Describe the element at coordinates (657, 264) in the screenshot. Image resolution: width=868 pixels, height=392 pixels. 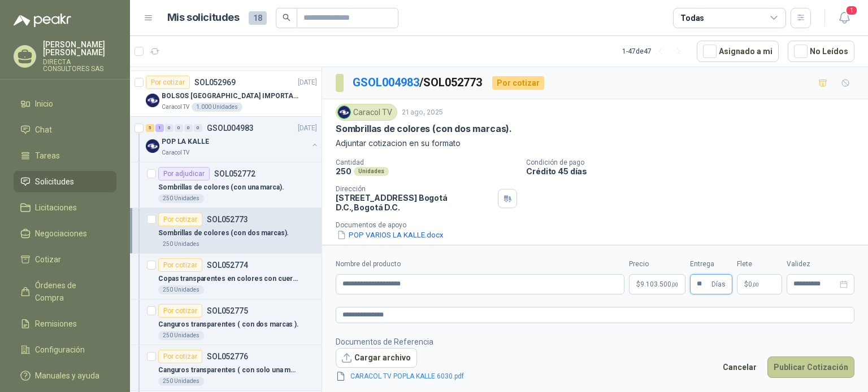
I see `label: Precio` at that location.